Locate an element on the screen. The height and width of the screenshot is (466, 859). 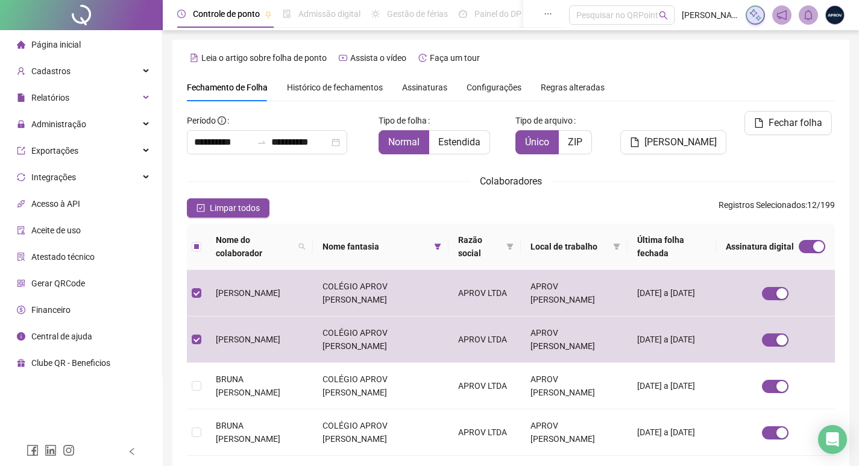
th: Última folha fechada is located at coordinates (672, 247).